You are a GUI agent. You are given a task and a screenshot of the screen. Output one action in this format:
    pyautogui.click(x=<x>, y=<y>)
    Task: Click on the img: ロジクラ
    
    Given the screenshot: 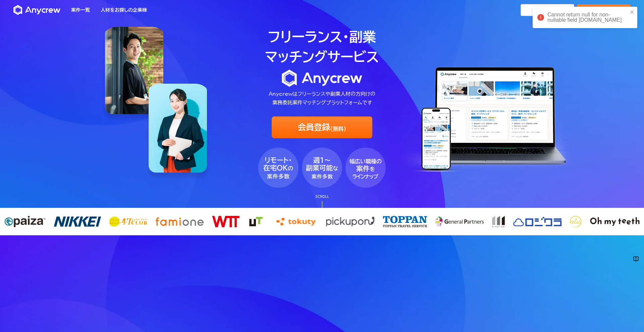 What is the action you would take?
    pyautogui.click(x=497, y=221)
    